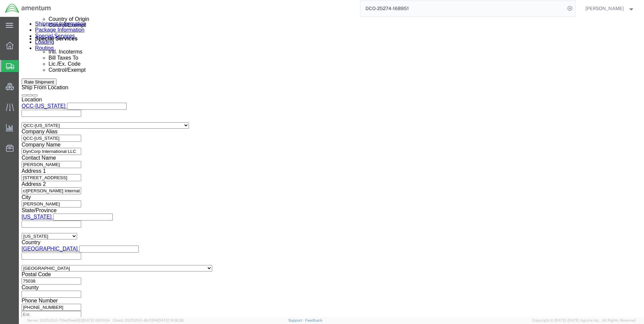 This screenshot has width=644, height=324. Describe the element at coordinates (297, 321) in the screenshot. I see `a: Support` at that location.